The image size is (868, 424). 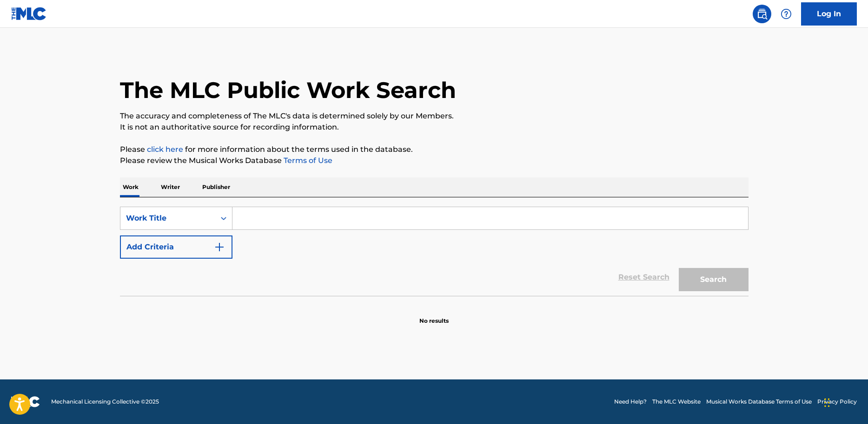 What do you see at coordinates (827, 403) in the screenshot?
I see `div: Drag` at bounding box center [827, 403].